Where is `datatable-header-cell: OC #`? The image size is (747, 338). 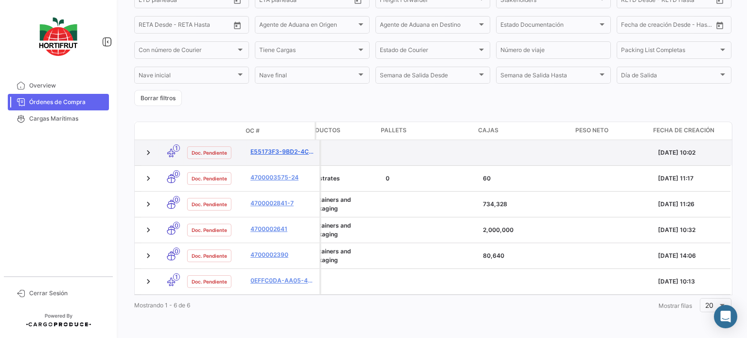
datatable-header-cell: OC # is located at coordinates (278, 131).